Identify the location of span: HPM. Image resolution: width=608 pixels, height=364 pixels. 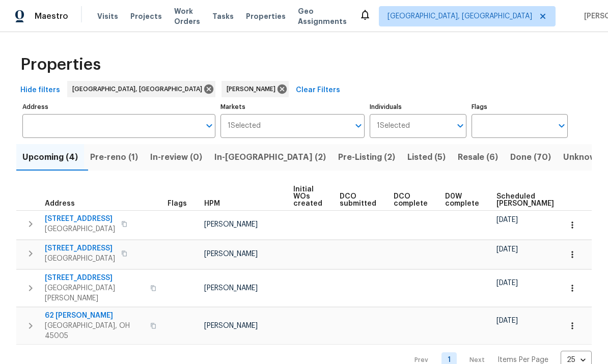
(212, 204).